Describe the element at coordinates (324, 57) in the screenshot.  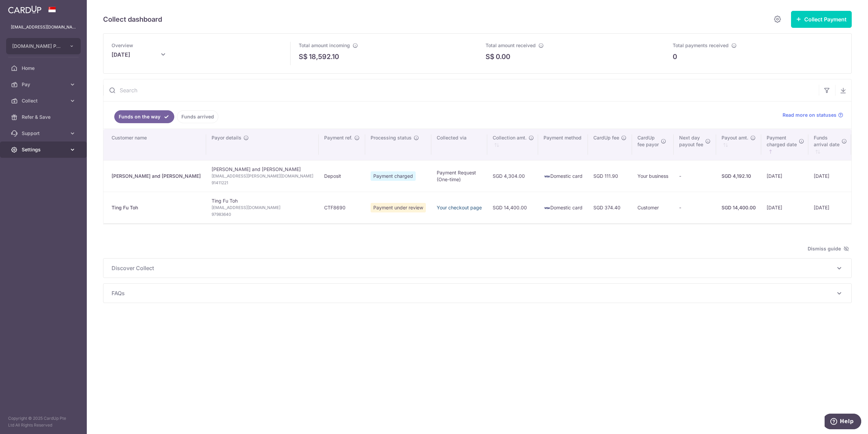
I see `p: 18,592.10` at that location.